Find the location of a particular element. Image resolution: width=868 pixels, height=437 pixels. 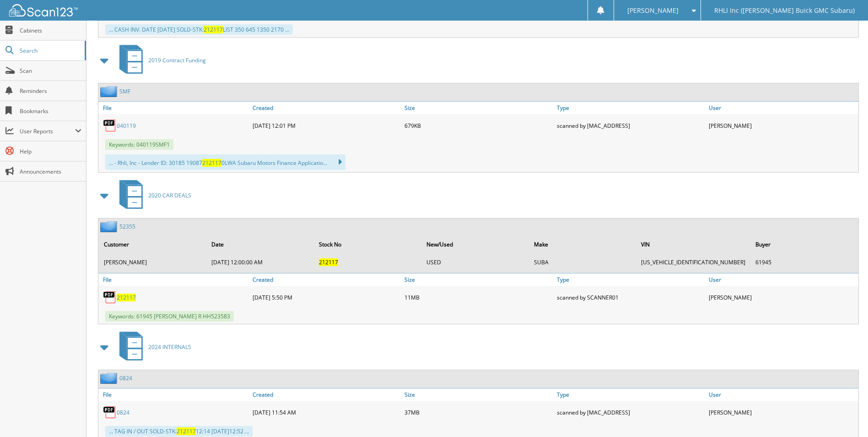

th: New/Used is located at coordinates (475, 244).